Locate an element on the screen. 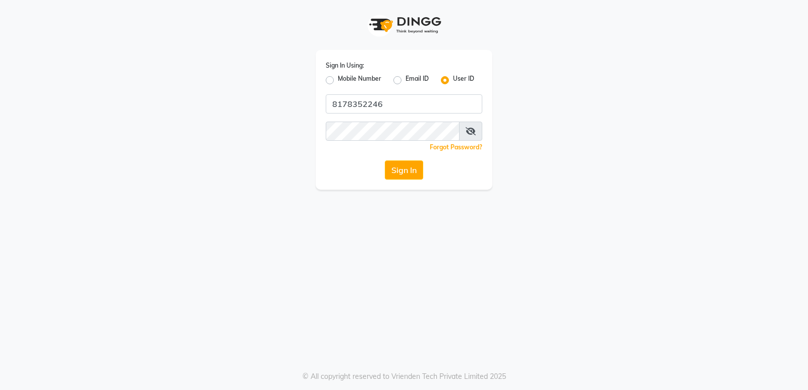  a: Forgot Password? is located at coordinates (456, 147).